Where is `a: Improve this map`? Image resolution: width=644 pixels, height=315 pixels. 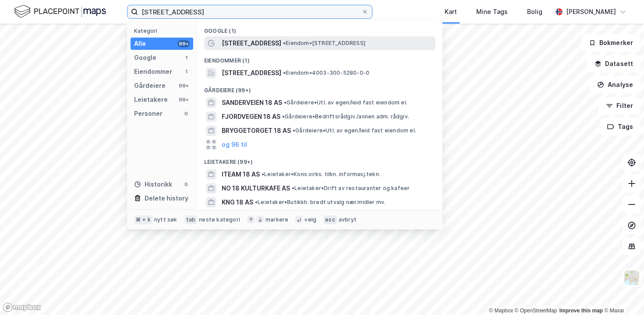 a: Improve this map is located at coordinates (581, 311).